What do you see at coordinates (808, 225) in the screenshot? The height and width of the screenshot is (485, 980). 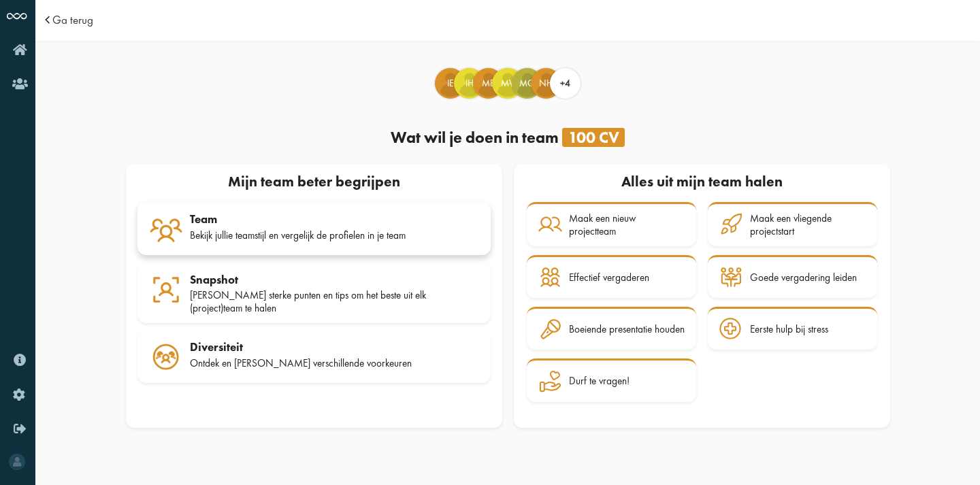 I see `div: Maak een vliegende projectstart` at bounding box center [808, 225].